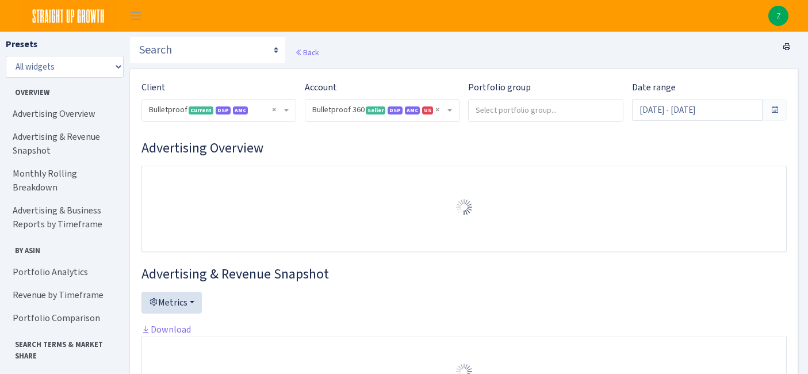 The height and width of the screenshot is (374, 808). What do you see at coordinates (778, 16) in the screenshot?
I see `img: Zach Belous` at bounding box center [778, 16].